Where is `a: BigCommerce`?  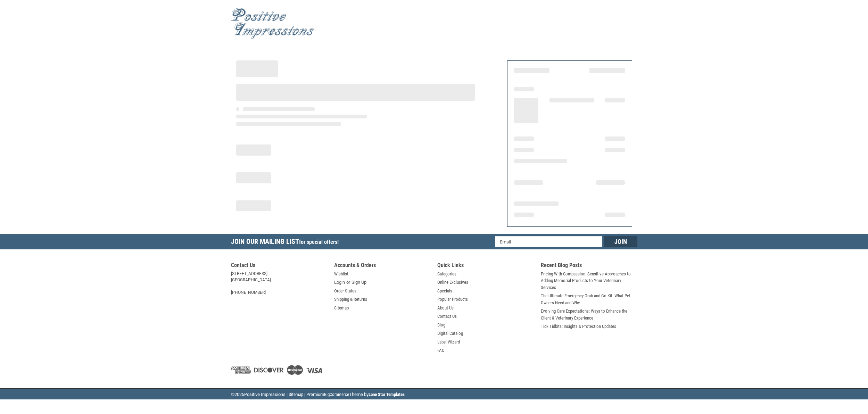
a: BigCommerce is located at coordinates (336, 394).